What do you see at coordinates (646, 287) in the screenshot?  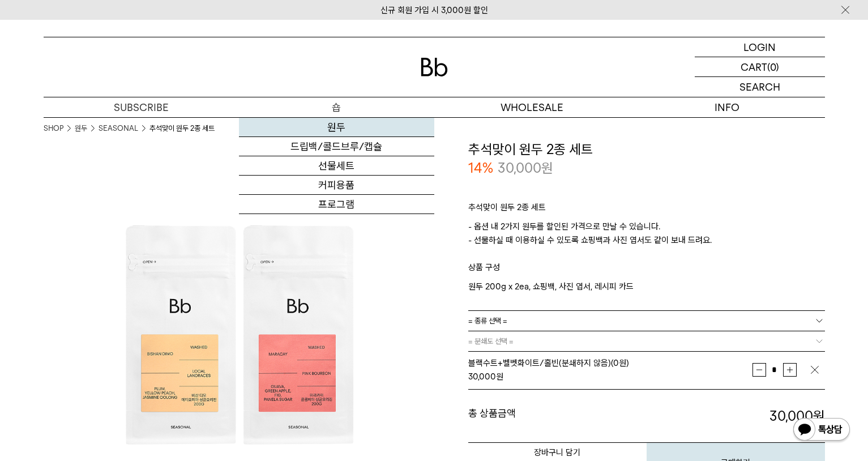 I see `p: 원두 200g x 2ea, 쇼핑백, 사진 엽서, 레시피 카드` at bounding box center [646, 287].